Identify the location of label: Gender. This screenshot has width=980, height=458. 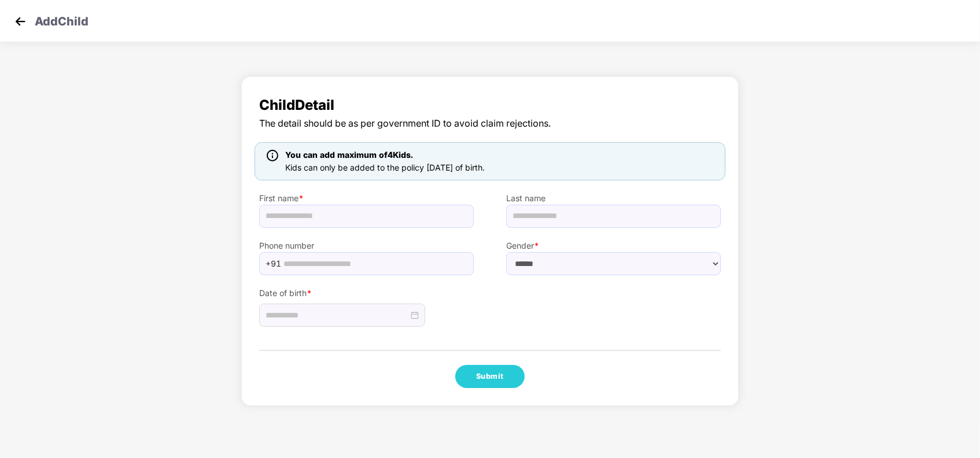
(613, 246).